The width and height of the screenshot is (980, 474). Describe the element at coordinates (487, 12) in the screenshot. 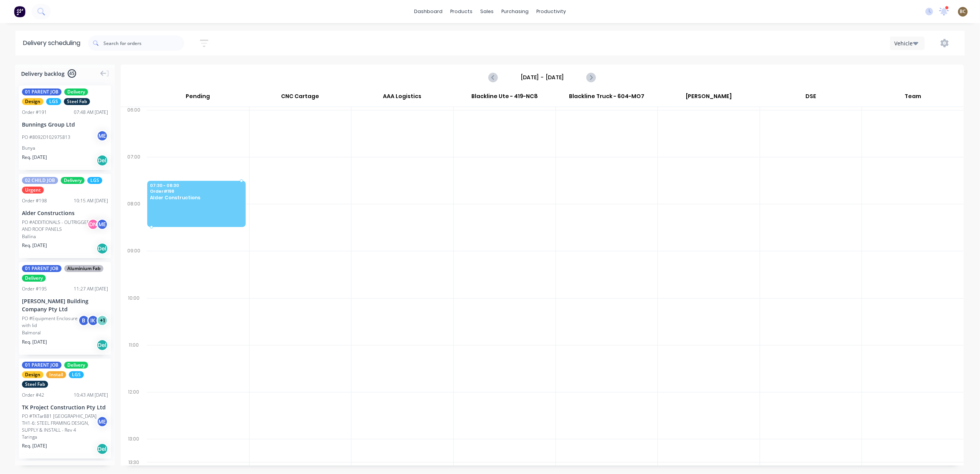

I see `div: sales` at that location.